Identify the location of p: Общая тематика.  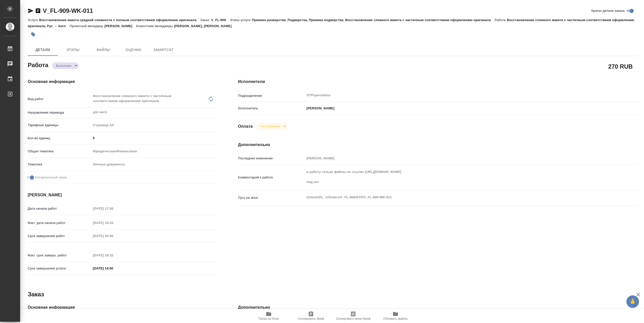
(59, 151).